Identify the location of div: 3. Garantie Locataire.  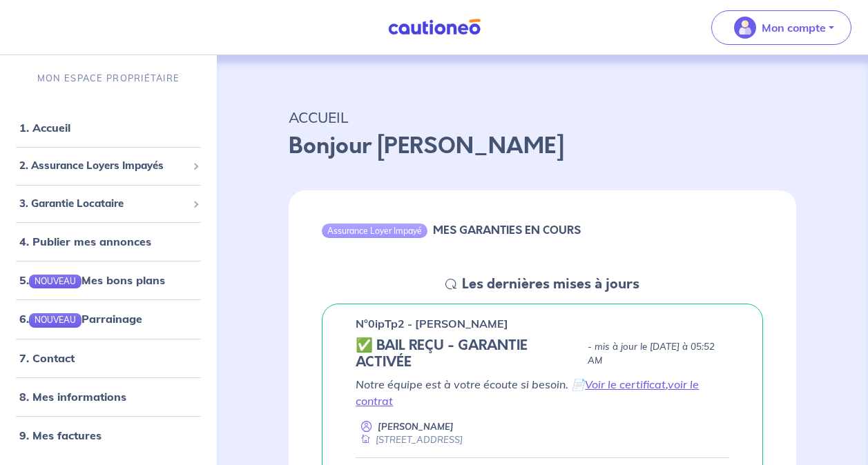
(108, 203).